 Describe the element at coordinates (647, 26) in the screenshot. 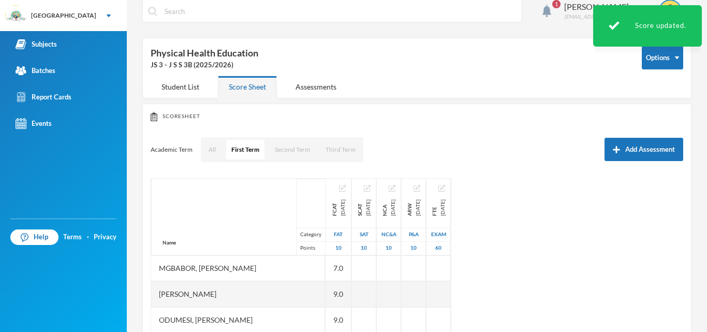

I see `div: Score updated.` at that location.